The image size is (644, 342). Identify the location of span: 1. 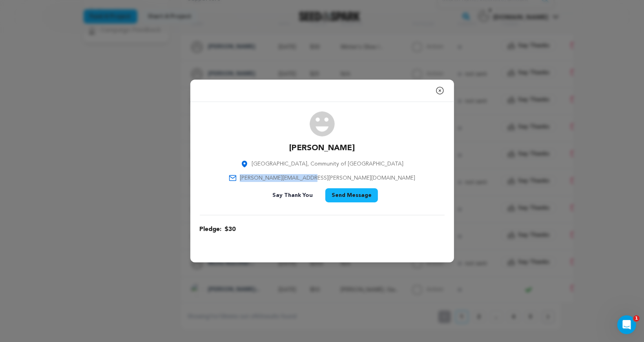
(636, 318).